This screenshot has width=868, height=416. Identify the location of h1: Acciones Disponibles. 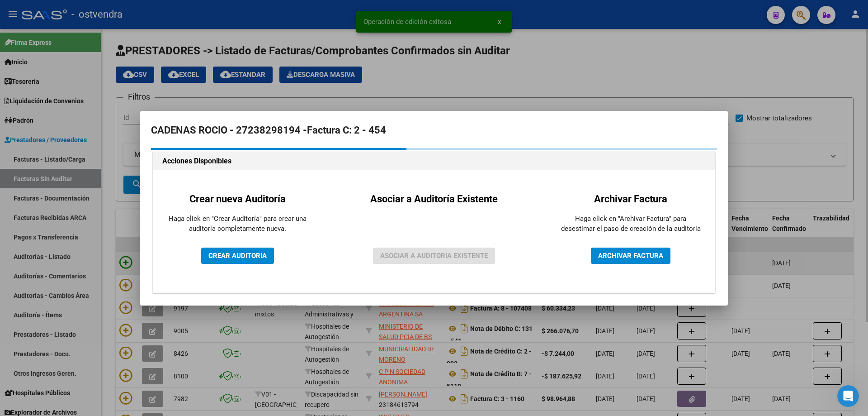
(434, 161).